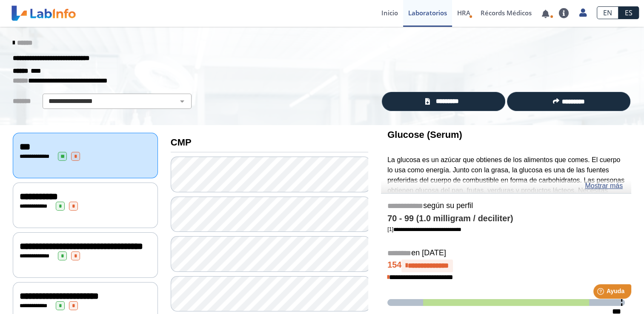  Describe the element at coordinates (506, 219) in the screenshot. I see `h4: 70 - 99 (1.0 milligram / deciliter)` at that location.